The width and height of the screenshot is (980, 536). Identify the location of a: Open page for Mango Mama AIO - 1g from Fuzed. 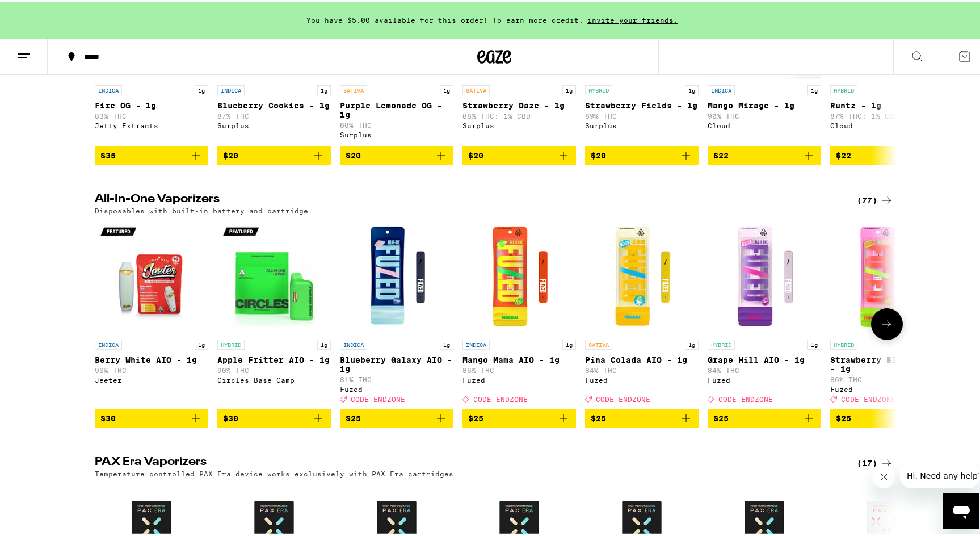
(519, 312).